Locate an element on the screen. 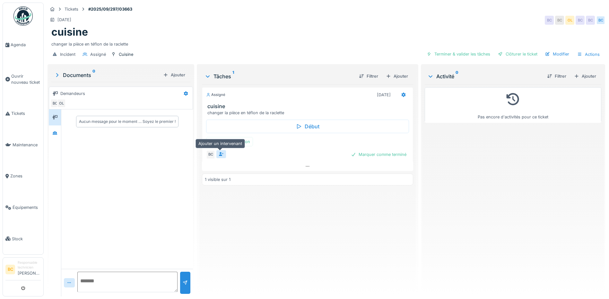 Image resolution: width=609 pixels, height=299 pixels. span: Équipements is located at coordinates (27, 207).